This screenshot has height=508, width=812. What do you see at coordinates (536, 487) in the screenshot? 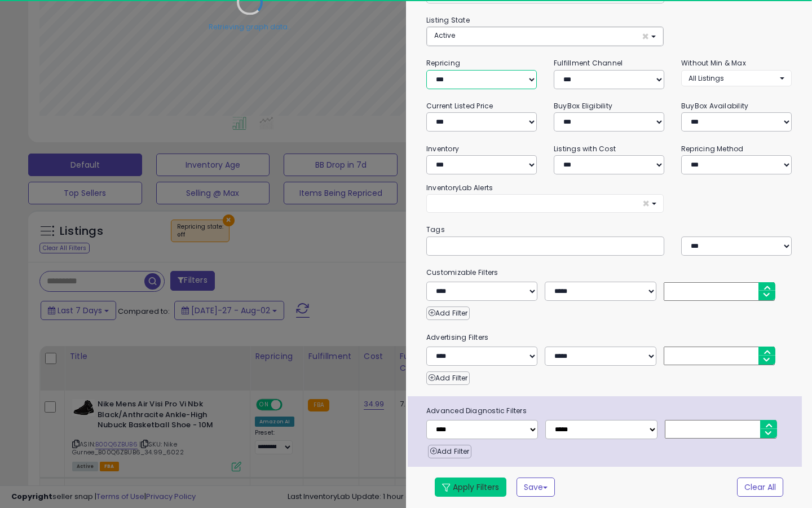
I see `button: Save` at bounding box center [536, 487].